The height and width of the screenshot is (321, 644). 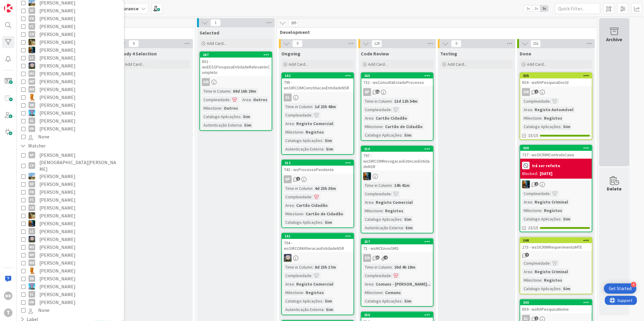 What do you see at coordinates (556, 307) in the screenshot?
I see `div: 340859 - wsRAPesquisaNome` at bounding box center [556, 307].